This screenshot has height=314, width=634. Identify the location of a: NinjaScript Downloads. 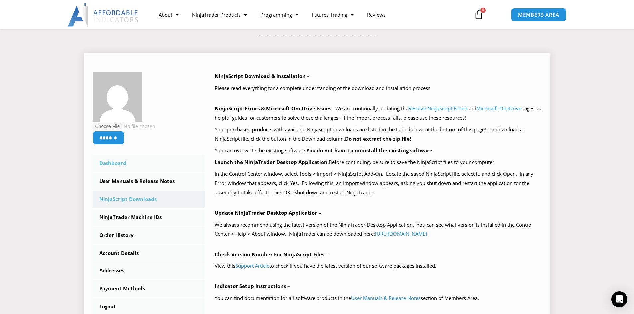
(149, 200).